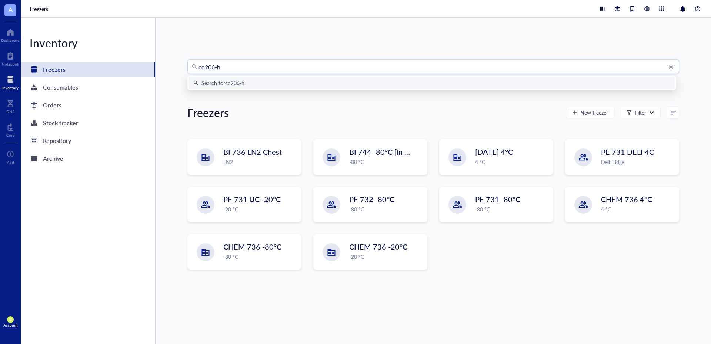 The height and width of the screenshot is (344, 711). Describe the element at coordinates (88, 158) in the screenshot. I see `a: Archive` at that location.